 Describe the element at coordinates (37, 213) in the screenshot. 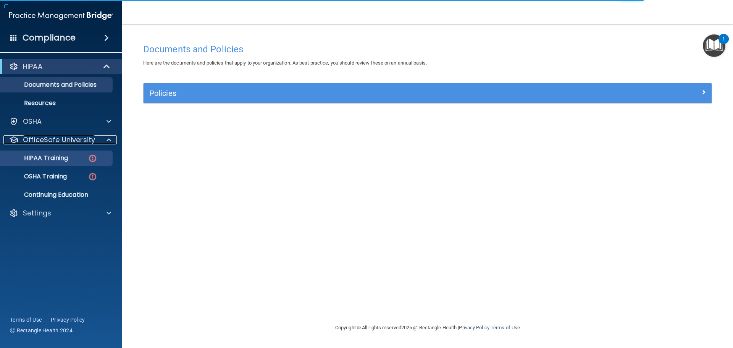

I see `p: Settings` at that location.